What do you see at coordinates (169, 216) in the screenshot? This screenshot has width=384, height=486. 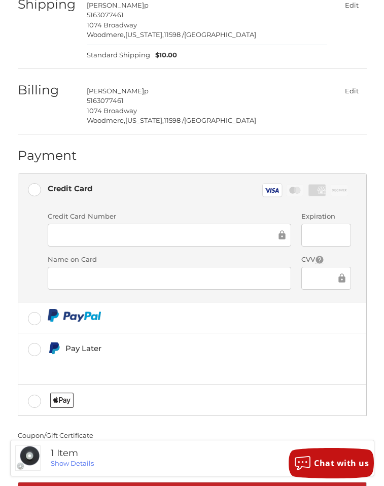 I see `label: Credit Card Number` at bounding box center [169, 216].